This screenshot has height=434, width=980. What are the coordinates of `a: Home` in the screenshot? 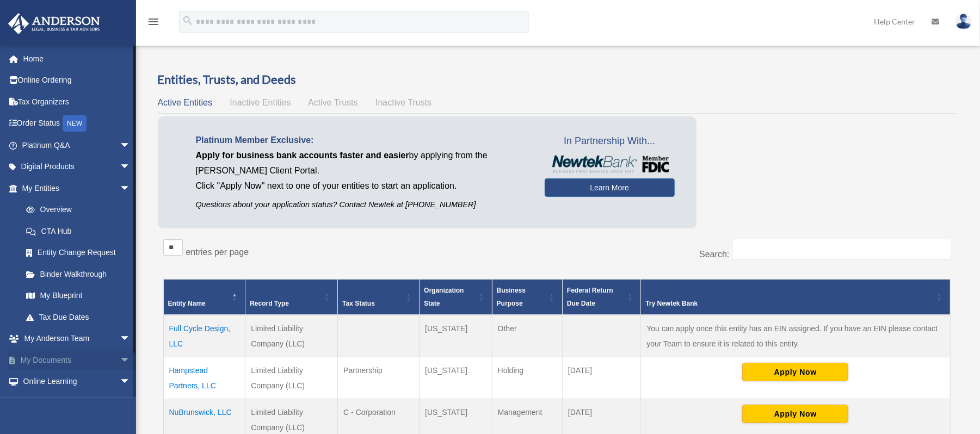 It's located at (77, 58).